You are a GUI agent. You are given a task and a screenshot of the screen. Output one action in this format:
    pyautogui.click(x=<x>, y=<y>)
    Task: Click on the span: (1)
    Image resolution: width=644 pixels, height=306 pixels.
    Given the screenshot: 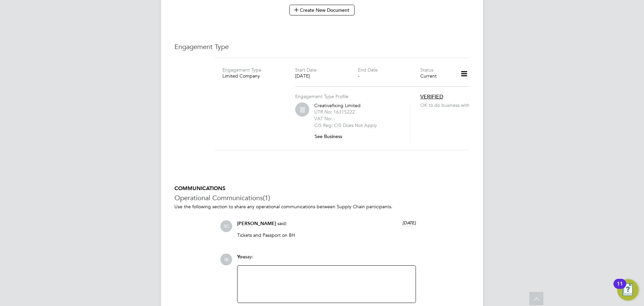 What is the action you would take?
    pyautogui.click(x=267, y=197)
    